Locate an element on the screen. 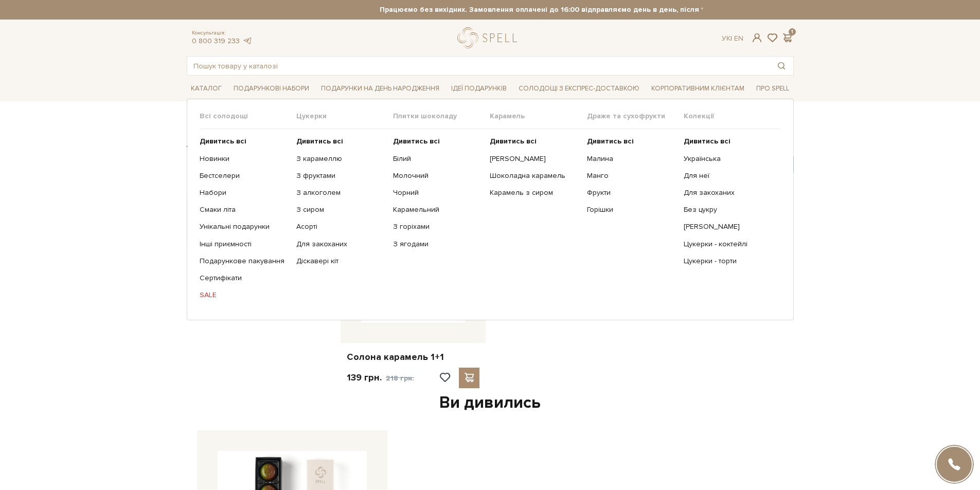 The image size is (980, 490). span: Драже та сухофрукти is located at coordinates (636, 116).